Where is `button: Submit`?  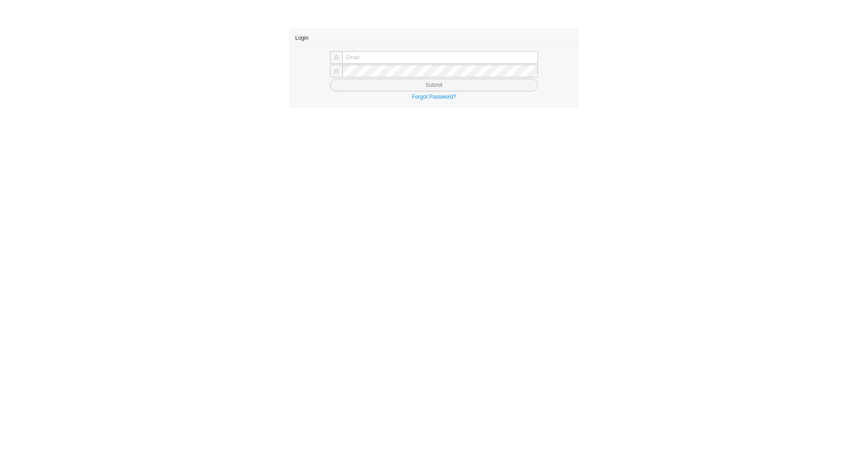
button: Submit is located at coordinates (434, 85).